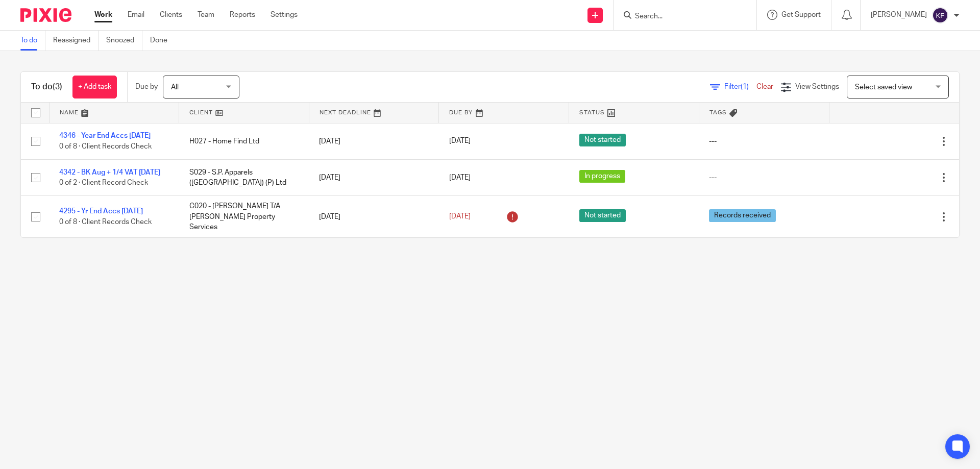  What do you see at coordinates (175, 87) in the screenshot?
I see `span: All` at bounding box center [175, 87].